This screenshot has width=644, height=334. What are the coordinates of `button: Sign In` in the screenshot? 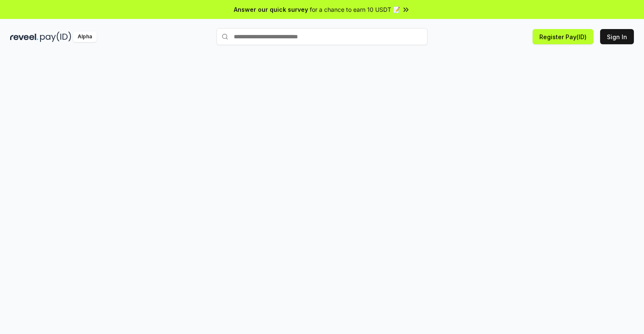 It's located at (617, 37).